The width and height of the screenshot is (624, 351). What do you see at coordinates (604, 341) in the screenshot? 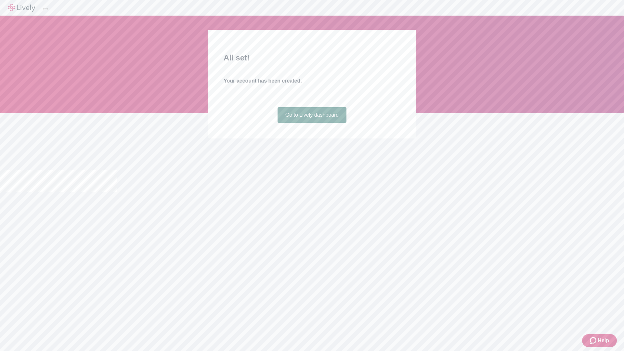
I see `span: Help` at bounding box center [604, 341].